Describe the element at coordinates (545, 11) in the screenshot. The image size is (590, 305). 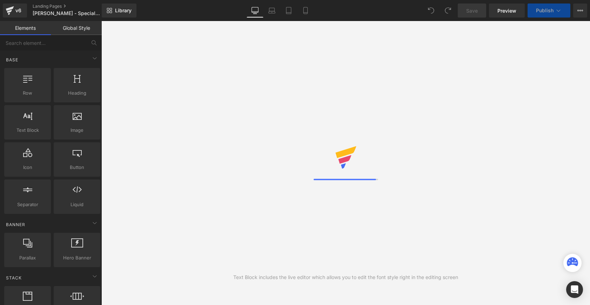
I see `span: Publish` at that location.